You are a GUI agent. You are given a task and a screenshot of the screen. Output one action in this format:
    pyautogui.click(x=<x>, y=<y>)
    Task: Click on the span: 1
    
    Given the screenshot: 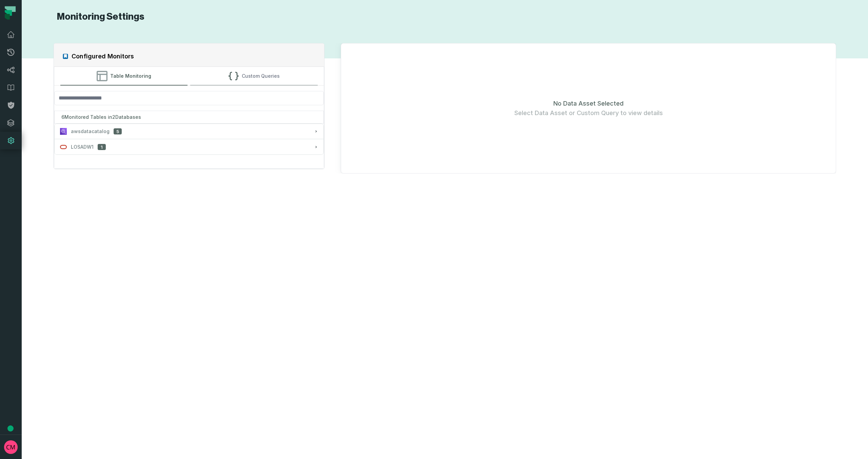 What is the action you would take?
    pyautogui.click(x=102, y=147)
    